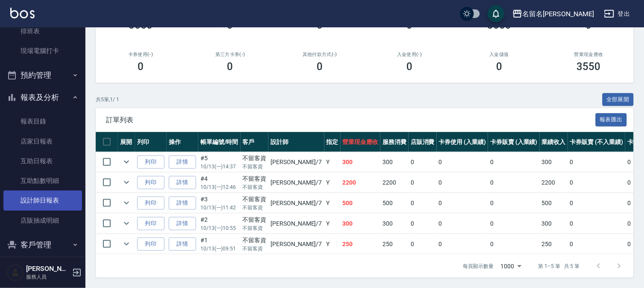 Image resolution: width=644 pixels, height=288 pixels. I want to click on th: 店販消費, so click(423, 142).